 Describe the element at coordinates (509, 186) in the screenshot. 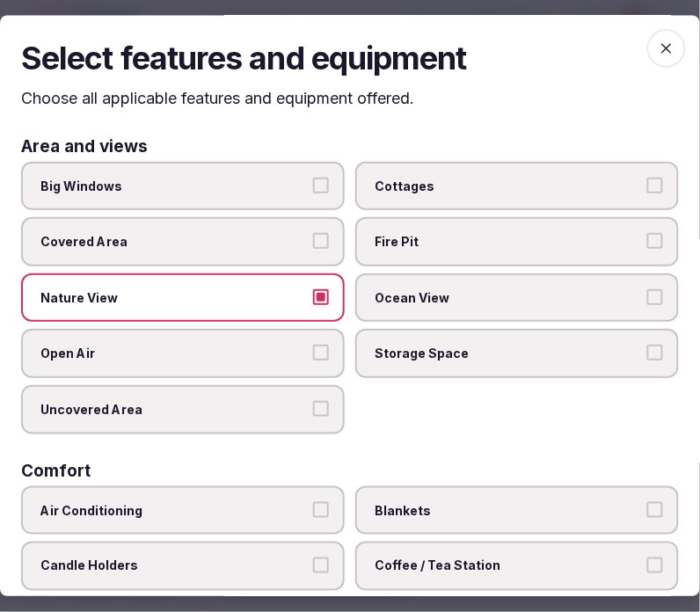

I see `span: Cottages` at that location.